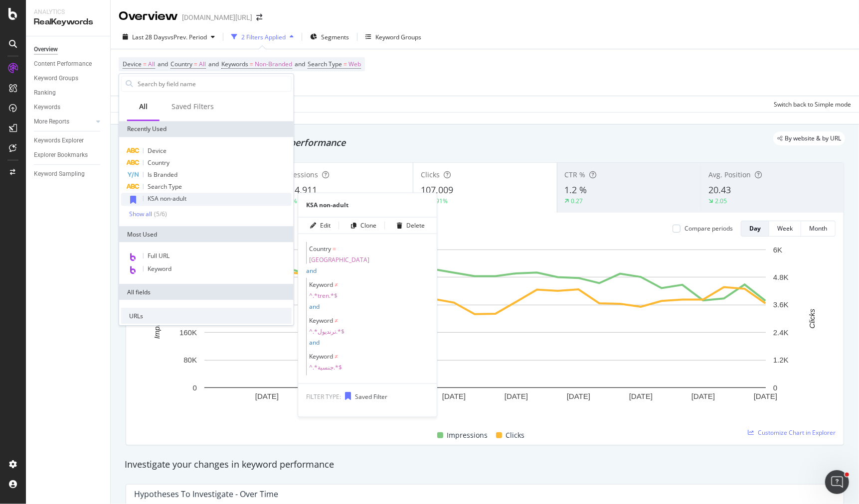 The width and height of the screenshot is (859, 504). Describe the element at coordinates (60, 174) in the screenshot. I see `div: Keyword Sampling` at that location.